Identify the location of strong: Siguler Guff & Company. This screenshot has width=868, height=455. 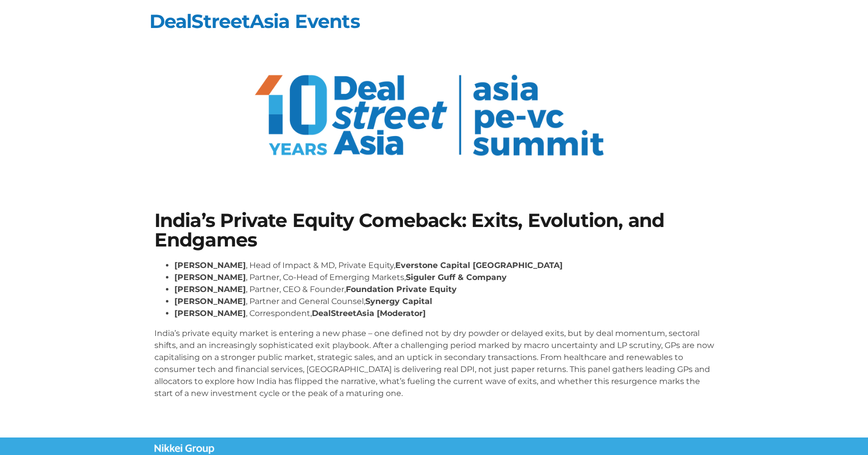
(456, 277).